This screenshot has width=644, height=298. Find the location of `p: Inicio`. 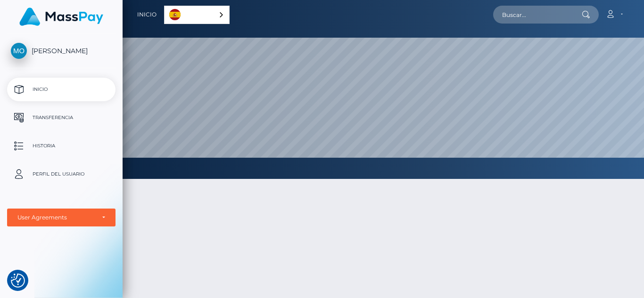

p: Inicio is located at coordinates (62, 89).